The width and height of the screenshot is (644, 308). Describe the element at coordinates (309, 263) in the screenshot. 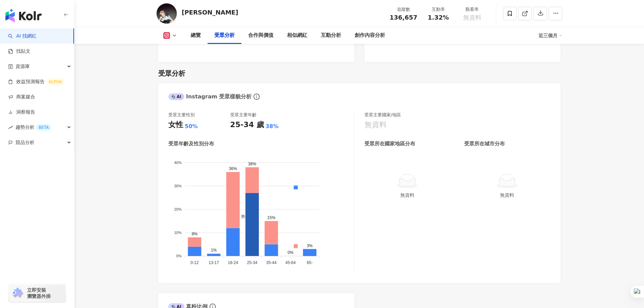

I see `tspan: 65-` at that location.